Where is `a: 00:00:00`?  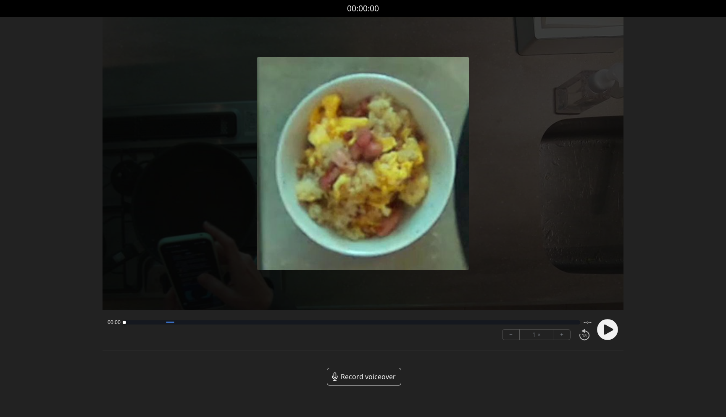
a: 00:00:00 is located at coordinates (363, 8).